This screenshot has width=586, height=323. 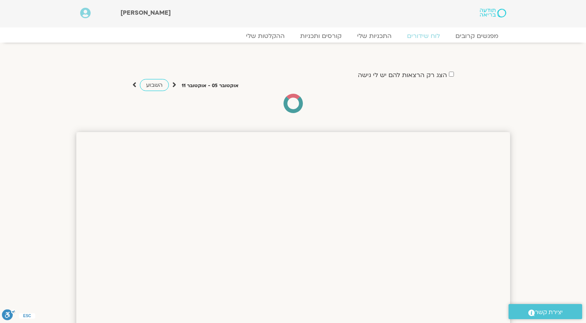 I want to click on p: אוקטובר 05 - אוקטובר 11, so click(x=210, y=86).